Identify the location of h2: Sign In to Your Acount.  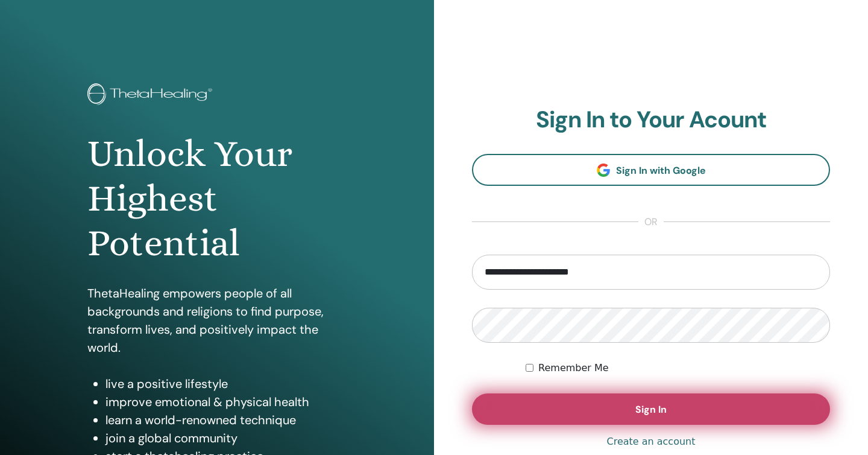
(651, 120).